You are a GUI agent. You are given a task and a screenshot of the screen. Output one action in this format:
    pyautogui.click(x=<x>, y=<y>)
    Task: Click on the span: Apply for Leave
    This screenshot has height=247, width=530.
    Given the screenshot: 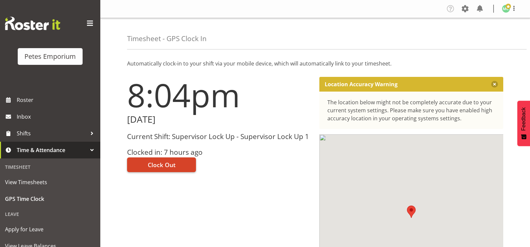 What is the action you would take?
    pyautogui.click(x=50, y=230)
    